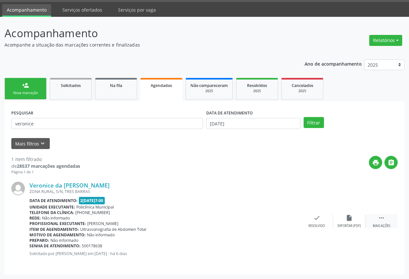 The image size is (409, 279). I want to click on span: Agendados, so click(161, 85).